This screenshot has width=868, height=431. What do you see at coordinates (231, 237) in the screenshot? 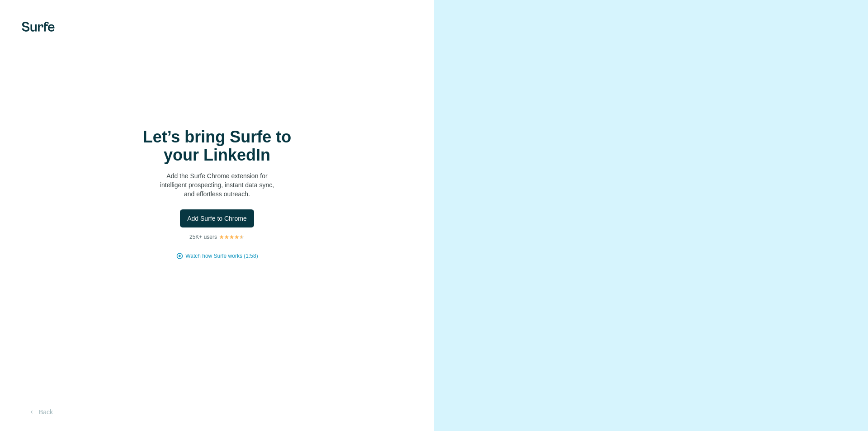
I see `img: Rating Stars` at bounding box center [231, 237].